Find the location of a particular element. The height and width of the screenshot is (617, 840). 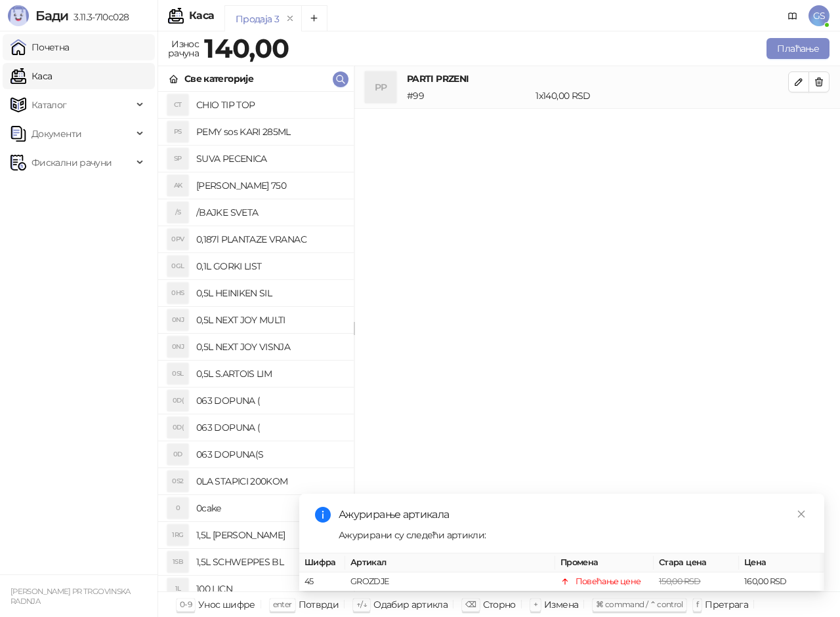

span: f is located at coordinates (697, 604).